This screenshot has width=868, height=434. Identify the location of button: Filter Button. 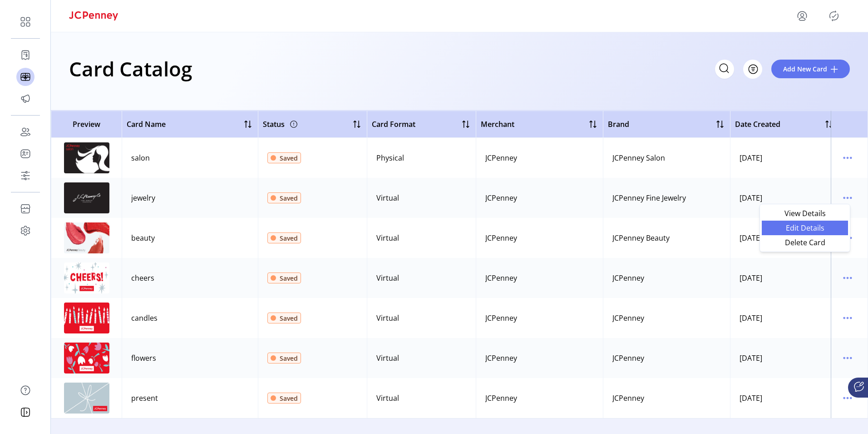
(753, 69).